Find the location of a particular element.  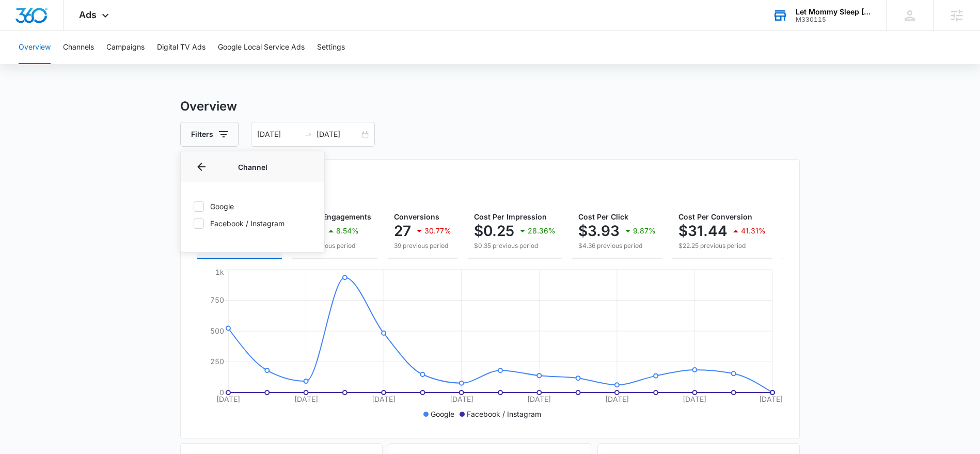

tspan: 500 is located at coordinates (217, 330).